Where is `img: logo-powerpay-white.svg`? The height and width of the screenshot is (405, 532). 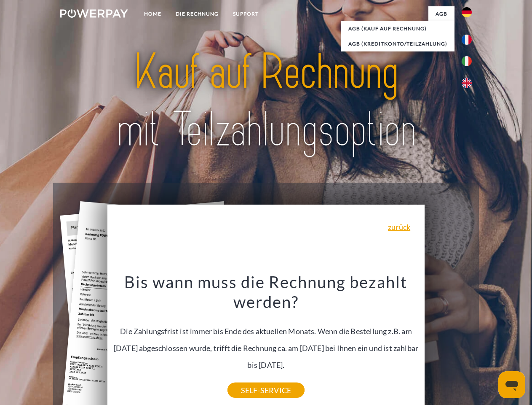 img: logo-powerpay-white.svg is located at coordinates (94, 13).